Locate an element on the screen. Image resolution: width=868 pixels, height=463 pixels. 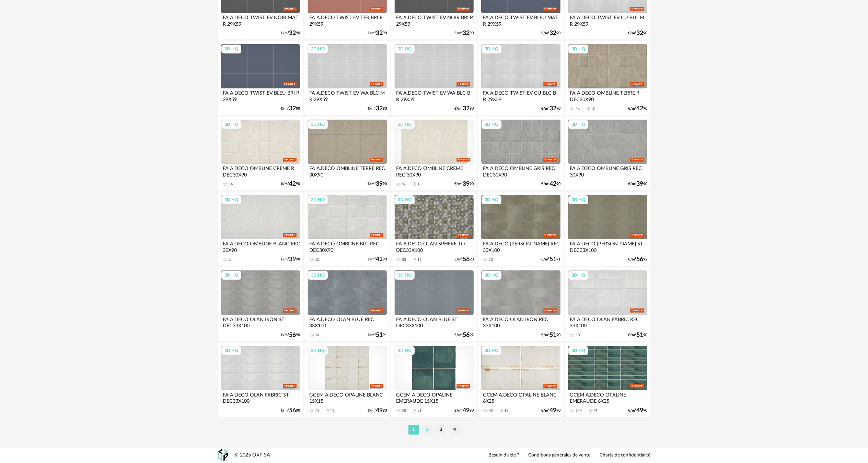
a: 3D HQ FA A.DECO OMBLINE TERRE R DEC30X90 16 Download icon 10 €/m²4290 is located at coordinates (608, 78).